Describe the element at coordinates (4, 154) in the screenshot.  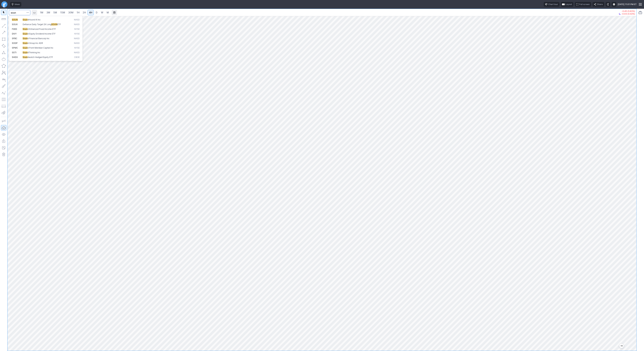
I see `button: Remove all autosaved drawings` at that location.